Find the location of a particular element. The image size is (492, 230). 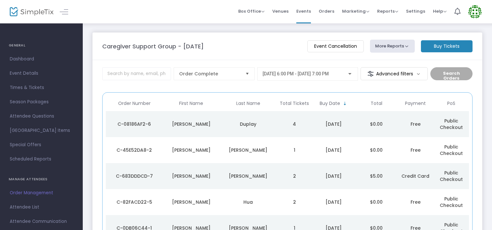

span: Event Details is located at coordinates (41, 73).